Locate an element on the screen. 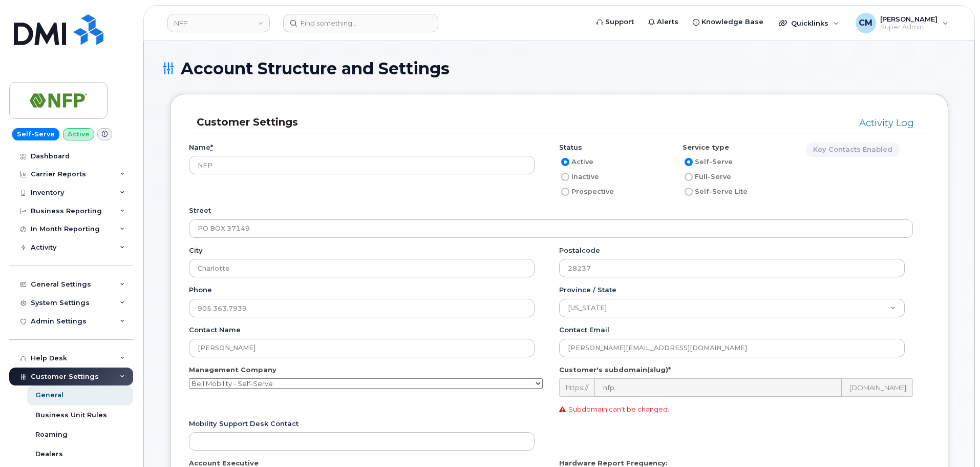 The height and width of the screenshot is (467, 980). label: Street is located at coordinates (200, 210).